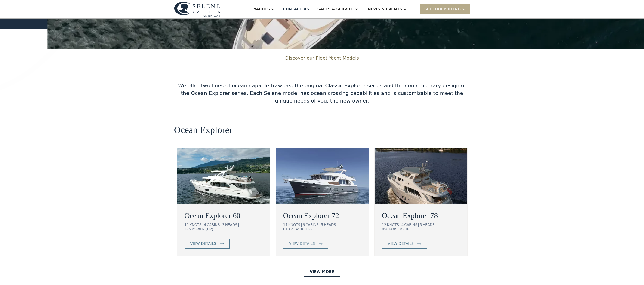 This screenshot has width=644, height=285. Describe the element at coordinates (286, 229) in the screenshot. I see `div: 810` at that location.